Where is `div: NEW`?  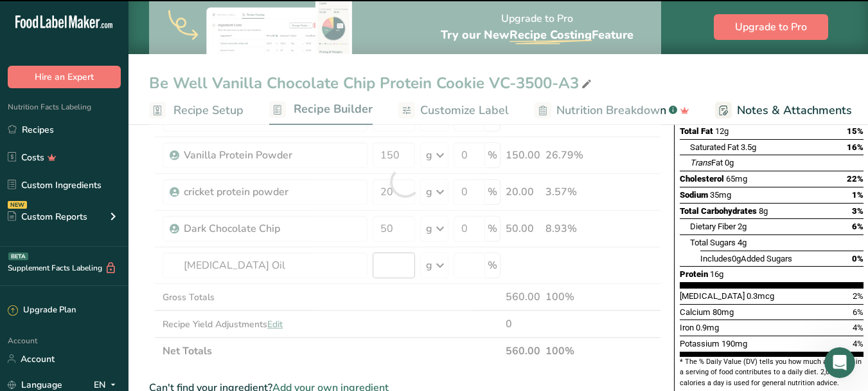
div: NEW is located at coordinates (18, 205).